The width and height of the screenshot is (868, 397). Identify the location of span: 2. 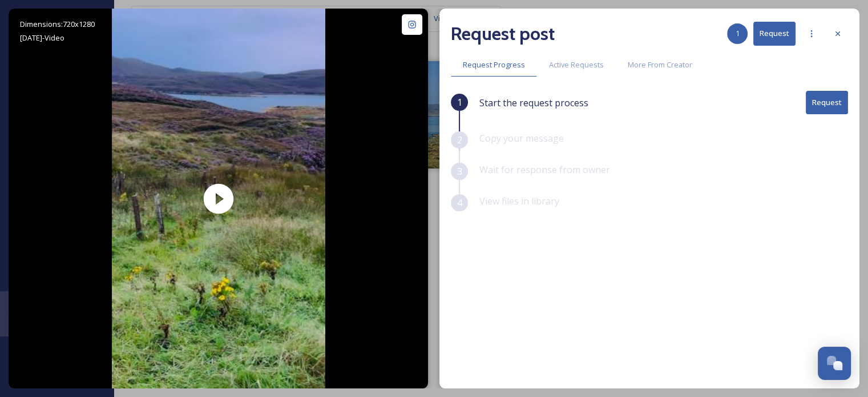
(459, 140).